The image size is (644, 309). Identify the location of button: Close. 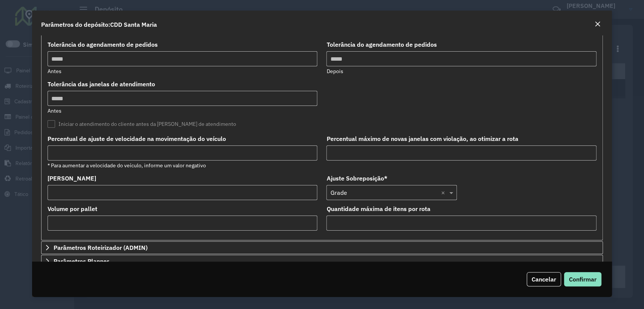
(597, 25).